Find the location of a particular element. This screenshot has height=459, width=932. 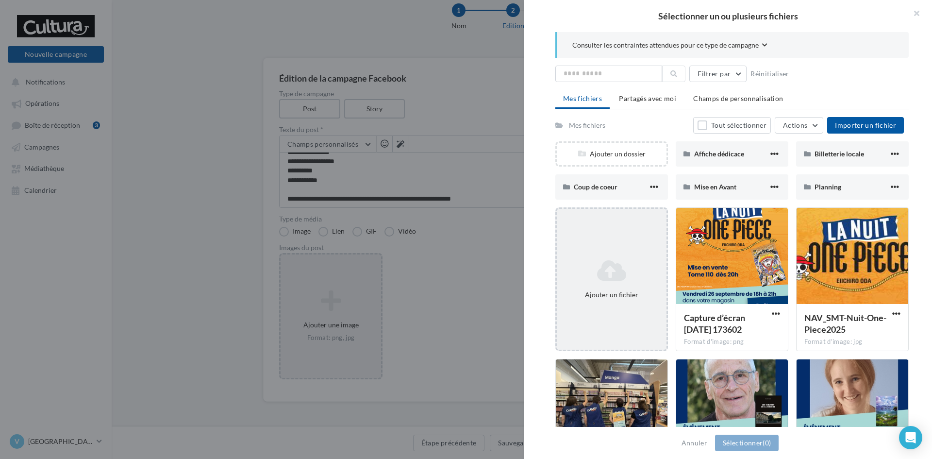

span: Mise en Avant is located at coordinates (715, 186).